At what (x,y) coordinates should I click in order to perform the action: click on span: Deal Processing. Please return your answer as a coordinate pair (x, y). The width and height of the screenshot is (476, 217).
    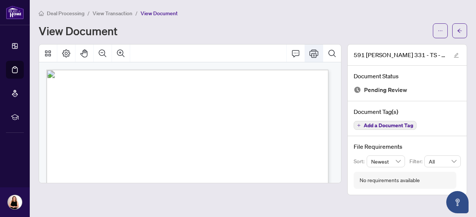
    Looking at the image, I should click on (65, 13).